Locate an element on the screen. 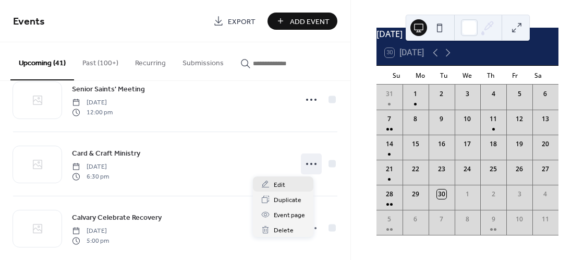 This screenshot has width=584, height=260. div: 12 is located at coordinates (520, 119).